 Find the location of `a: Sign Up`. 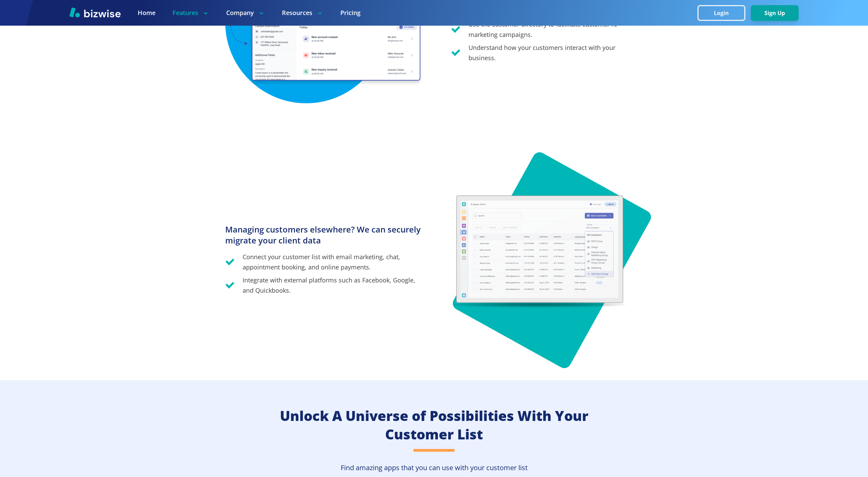

a: Sign Up is located at coordinates (775, 13).